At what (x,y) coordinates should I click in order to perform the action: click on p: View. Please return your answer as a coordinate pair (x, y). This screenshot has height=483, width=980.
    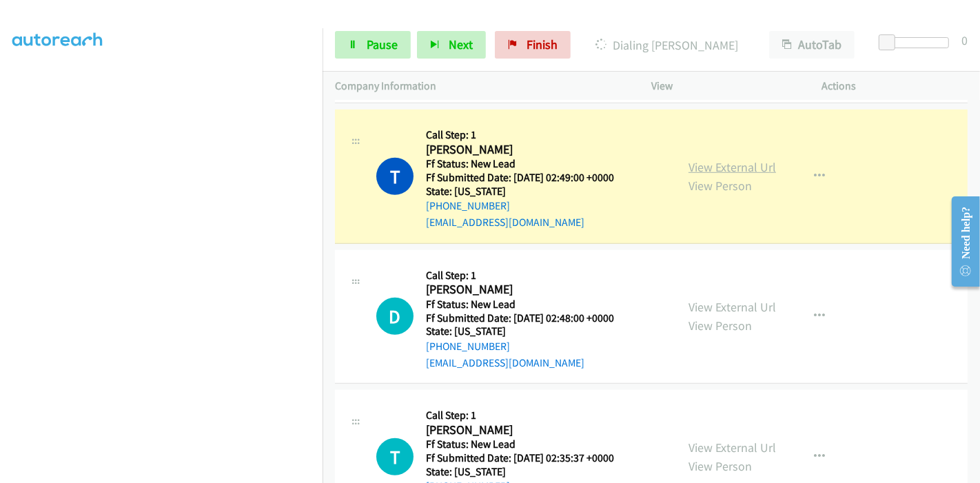
    Looking at the image, I should click on (725, 87).